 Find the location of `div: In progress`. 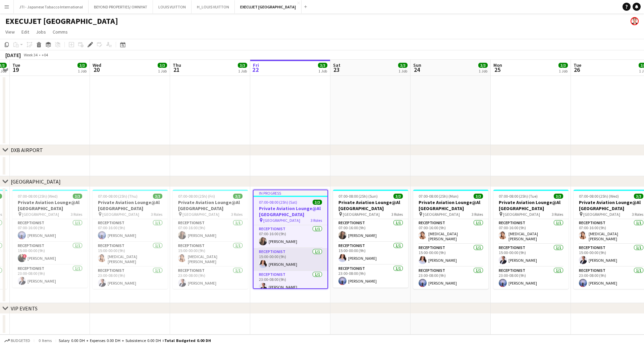

div: In progress is located at coordinates (290, 193).